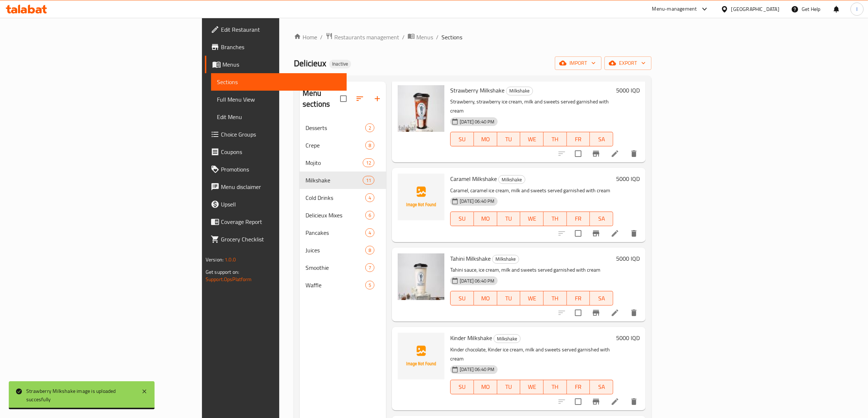 Image resolution: width=868 pixels, height=418 pixels. Describe the element at coordinates (223, 272) in the screenshot. I see `span: Get support on:` at that location.